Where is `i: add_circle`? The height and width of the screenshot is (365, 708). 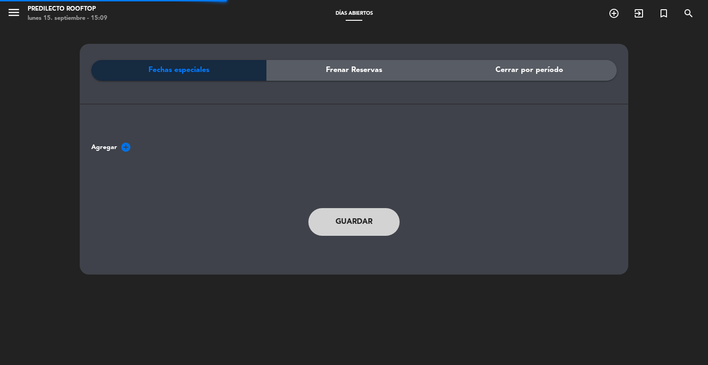
i: add_circle is located at coordinates (126, 147).